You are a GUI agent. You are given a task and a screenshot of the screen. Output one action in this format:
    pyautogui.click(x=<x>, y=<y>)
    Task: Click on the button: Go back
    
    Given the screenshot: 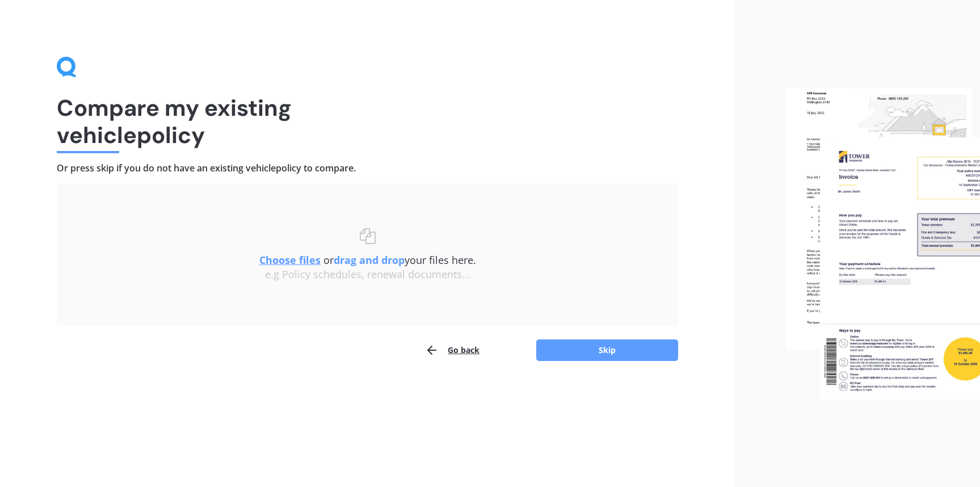 What is the action you would take?
    pyautogui.click(x=453, y=350)
    